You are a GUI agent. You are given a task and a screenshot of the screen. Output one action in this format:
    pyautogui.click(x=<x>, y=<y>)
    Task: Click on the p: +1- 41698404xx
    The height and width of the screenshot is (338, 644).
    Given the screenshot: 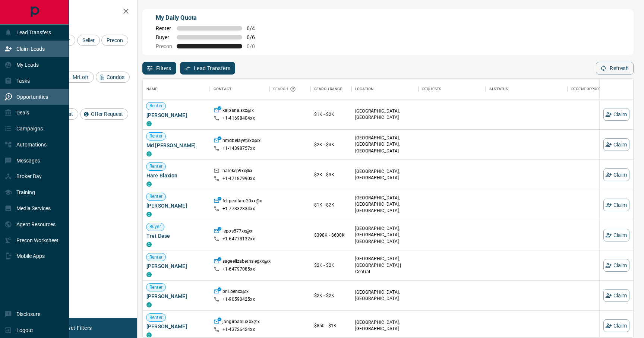 What is the action you would take?
    pyautogui.click(x=239, y=118)
    